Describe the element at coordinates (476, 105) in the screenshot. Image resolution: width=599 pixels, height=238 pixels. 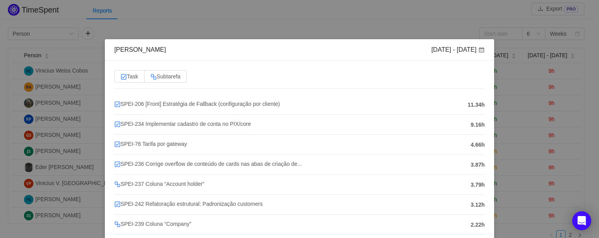
I see `span: 11.34h` at that location.